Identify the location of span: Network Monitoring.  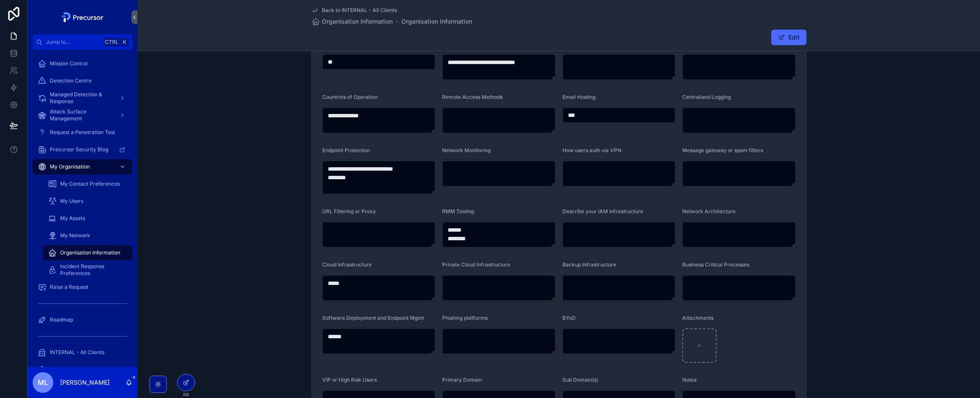
(466, 150).